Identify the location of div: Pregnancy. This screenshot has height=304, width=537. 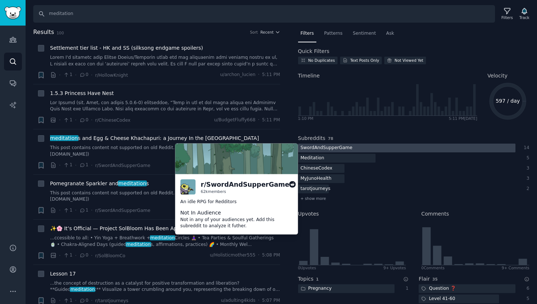
(316, 289).